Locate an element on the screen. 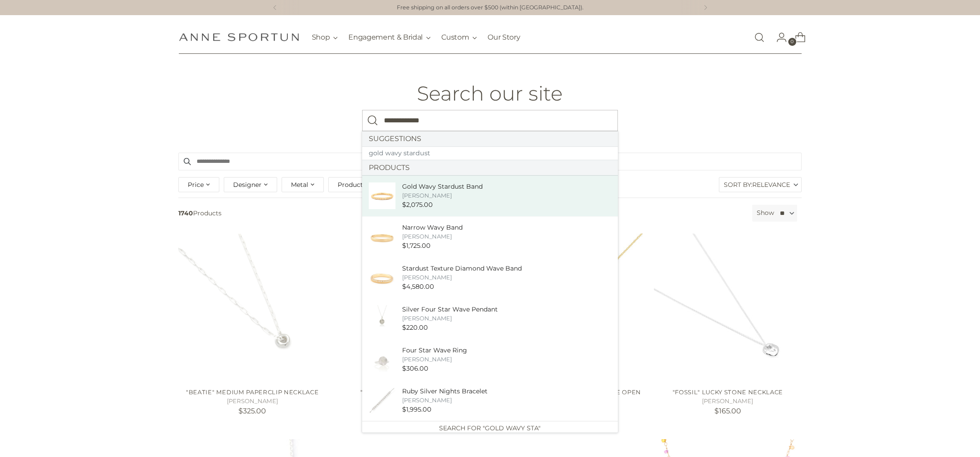  a: Products is located at coordinates (490, 168).